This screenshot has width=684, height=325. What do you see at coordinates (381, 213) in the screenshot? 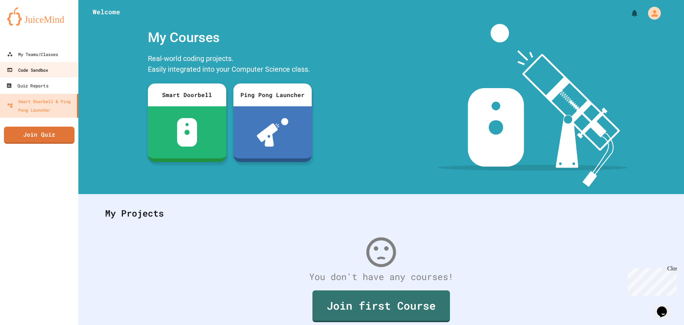
I see `div: My Projects` at bounding box center [381, 213].